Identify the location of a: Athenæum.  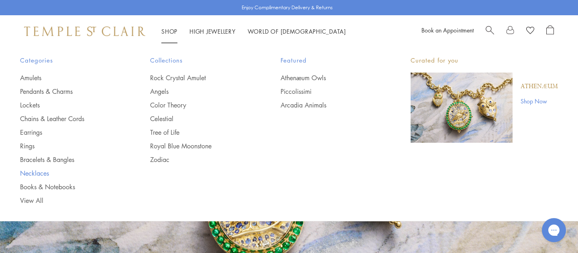
(539, 87).